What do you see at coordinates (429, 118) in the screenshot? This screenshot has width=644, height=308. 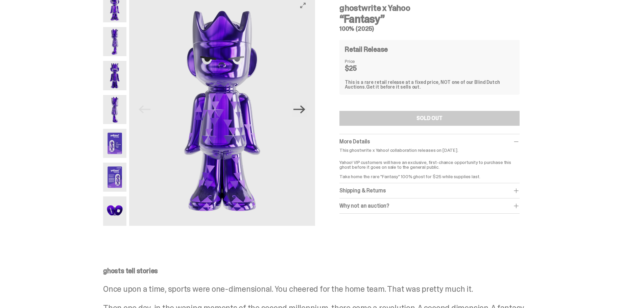 I see `button: SOLD OUT` at bounding box center [429, 118].